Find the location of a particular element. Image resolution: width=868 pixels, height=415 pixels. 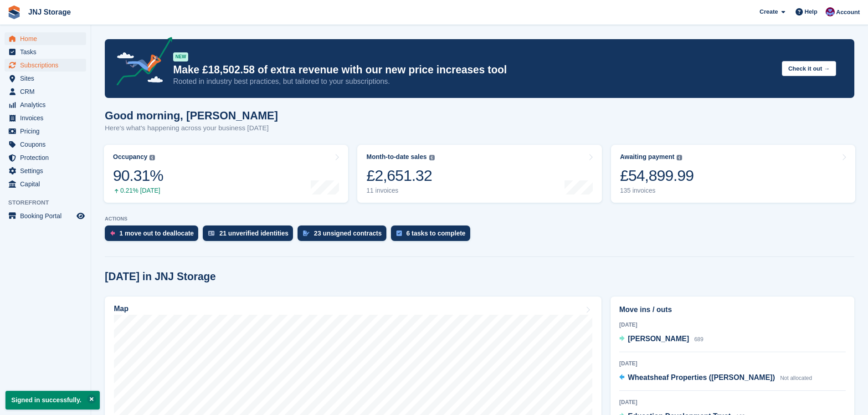

img: verify_identity-adf6edd0f0f0b5bbfe63781bf79b02c33cf7c696d77639b501bdc392416b5a36.svg is located at coordinates (211, 233).